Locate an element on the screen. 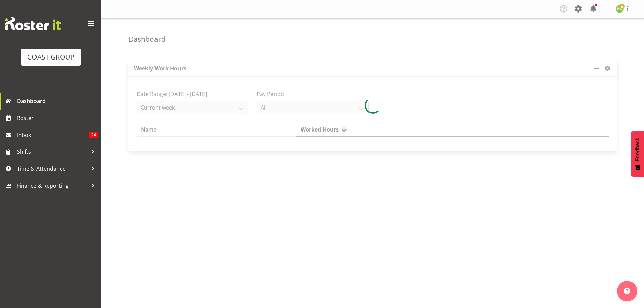  span: Feedback is located at coordinates (637, 150).